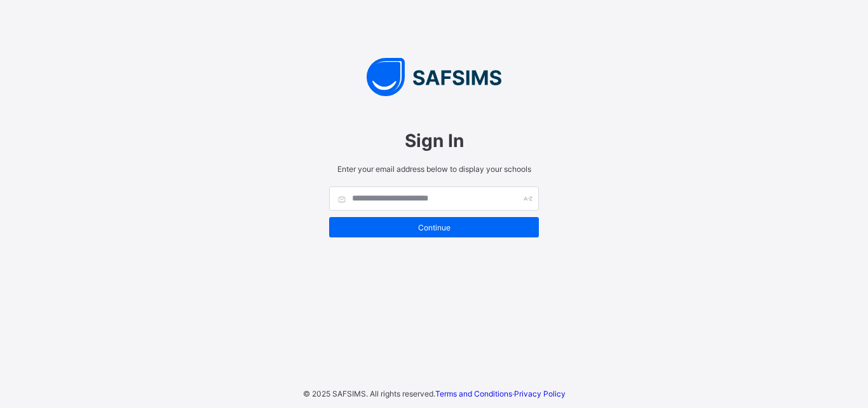  I want to click on img: SAFSIMS Logo, so click(434, 77).